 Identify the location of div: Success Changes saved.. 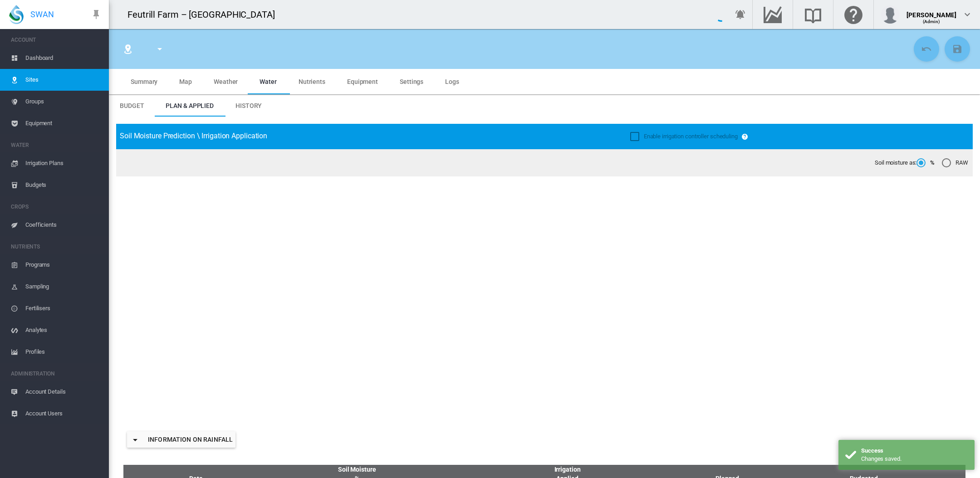
(907, 455).